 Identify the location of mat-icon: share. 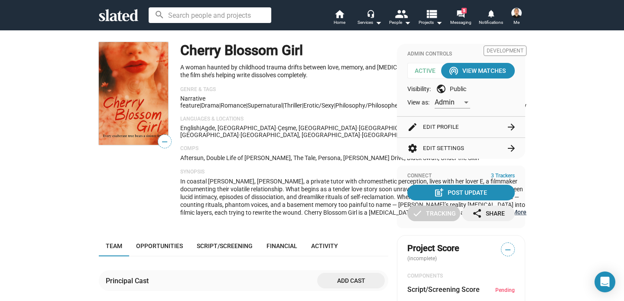
(477, 213).